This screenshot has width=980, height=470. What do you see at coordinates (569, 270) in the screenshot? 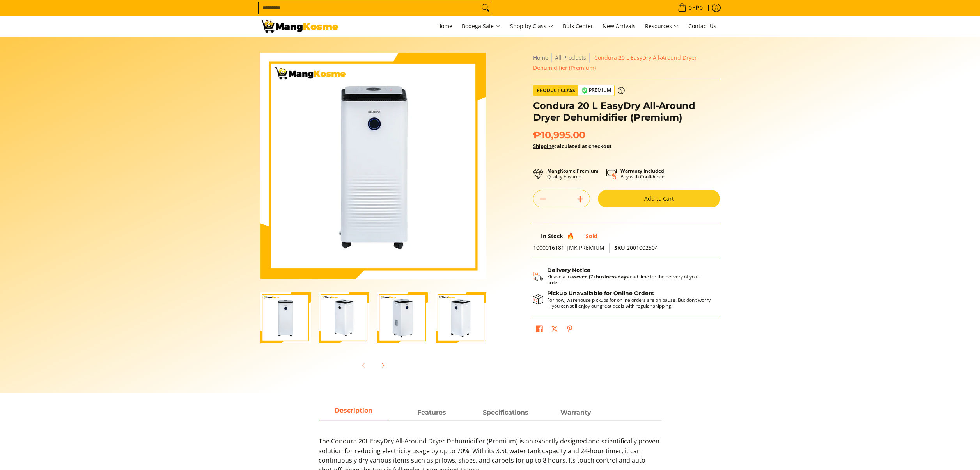
I see `strong: Delivery Notice` at bounding box center [569, 270].